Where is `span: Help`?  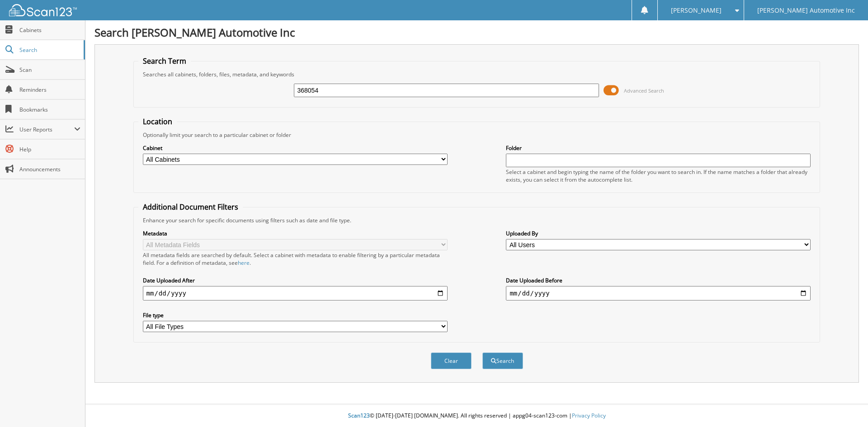
span: Help is located at coordinates (50, 149).